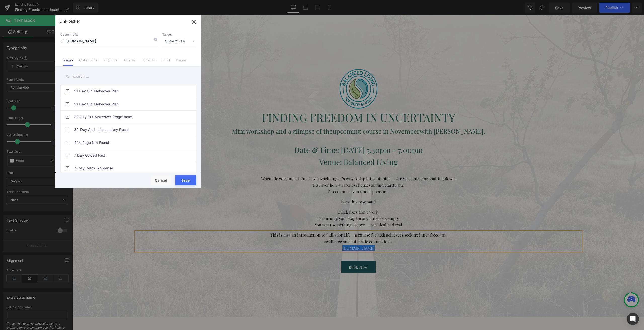 The width and height of the screenshot is (644, 330). Describe the element at coordinates (109, 35) in the screenshot. I see `p: Custom URL` at that location.